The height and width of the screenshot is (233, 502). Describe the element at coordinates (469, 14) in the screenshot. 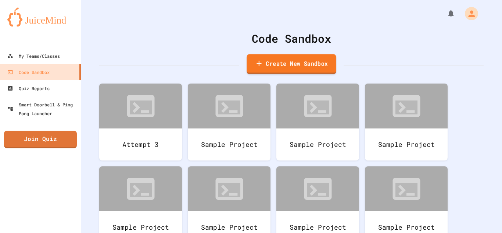

I see `div: My Account` at that location.